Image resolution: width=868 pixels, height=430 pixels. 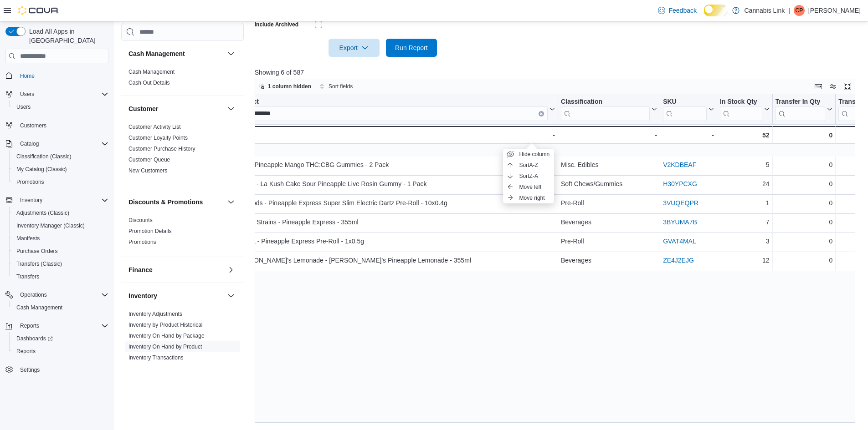 What do you see at coordinates (155, 127) in the screenshot?
I see `a: Customer Activity List` at bounding box center [155, 127].